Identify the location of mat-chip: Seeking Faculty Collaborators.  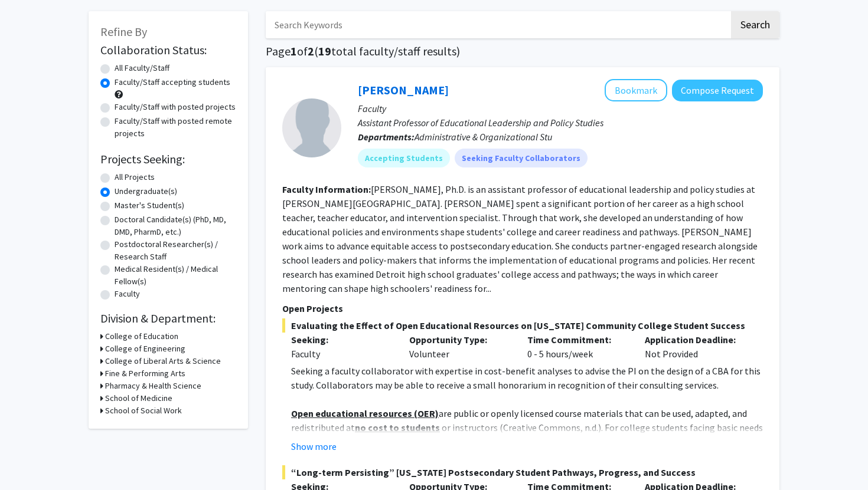
(521, 158).